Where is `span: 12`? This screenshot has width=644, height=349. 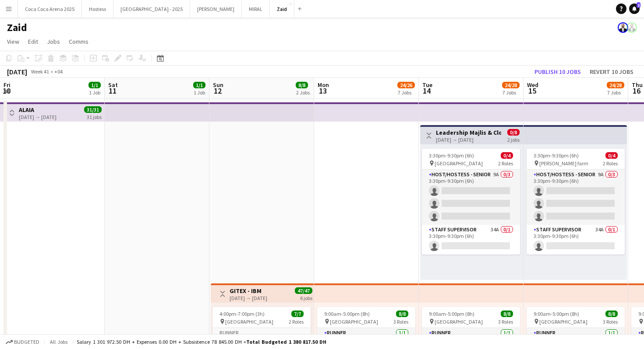
span: 12 is located at coordinates (217, 91).